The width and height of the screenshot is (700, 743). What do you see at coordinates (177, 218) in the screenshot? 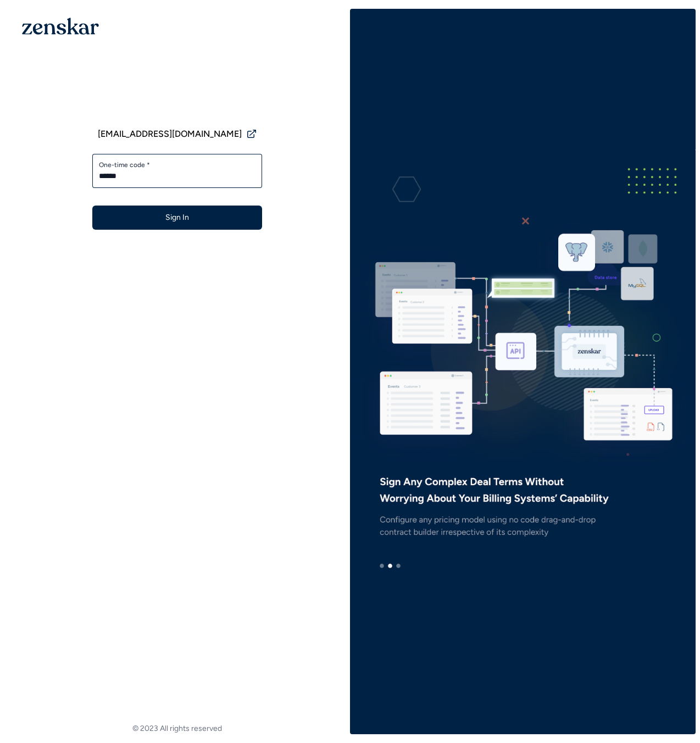
I see `button: Sign In` at bounding box center [177, 218].